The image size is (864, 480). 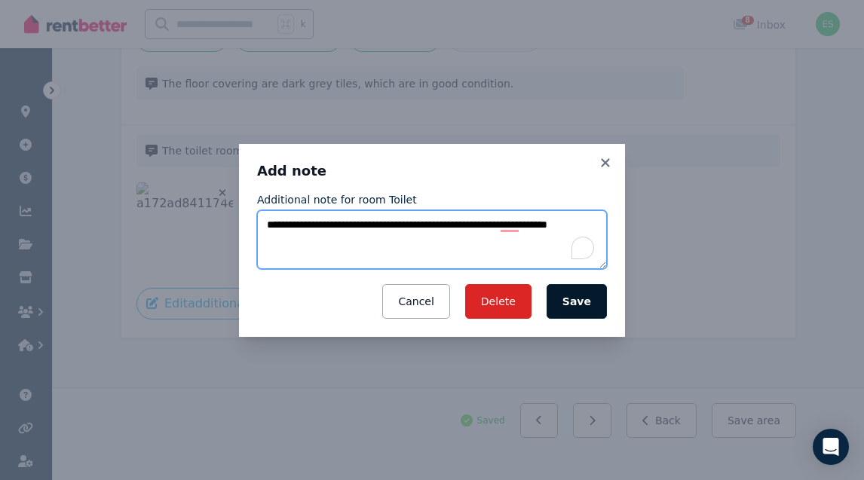 What do you see at coordinates (831, 447) in the screenshot?
I see `div: Open Intercom Messenger` at bounding box center [831, 447].